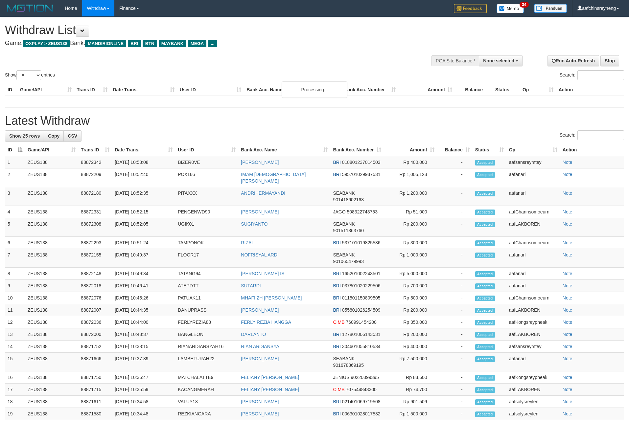  Describe the element at coordinates (15, 258) in the screenshot. I see `td: 7` at that location.